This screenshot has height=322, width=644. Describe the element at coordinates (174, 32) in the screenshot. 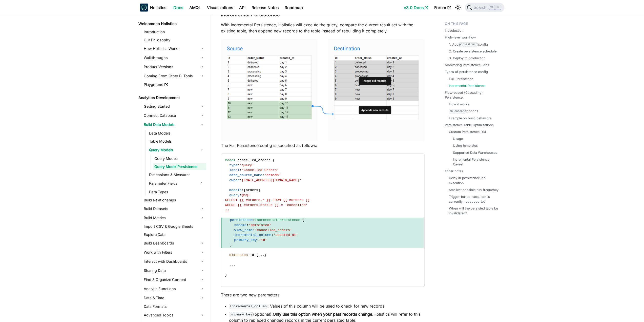

I see `a: Introduction` at that location.